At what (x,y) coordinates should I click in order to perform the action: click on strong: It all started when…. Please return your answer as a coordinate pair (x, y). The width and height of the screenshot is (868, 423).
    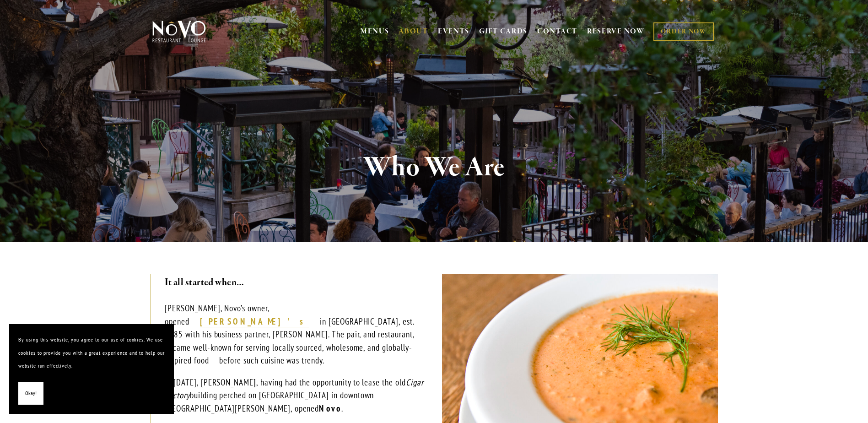
    Looking at the image, I should click on (205, 282).